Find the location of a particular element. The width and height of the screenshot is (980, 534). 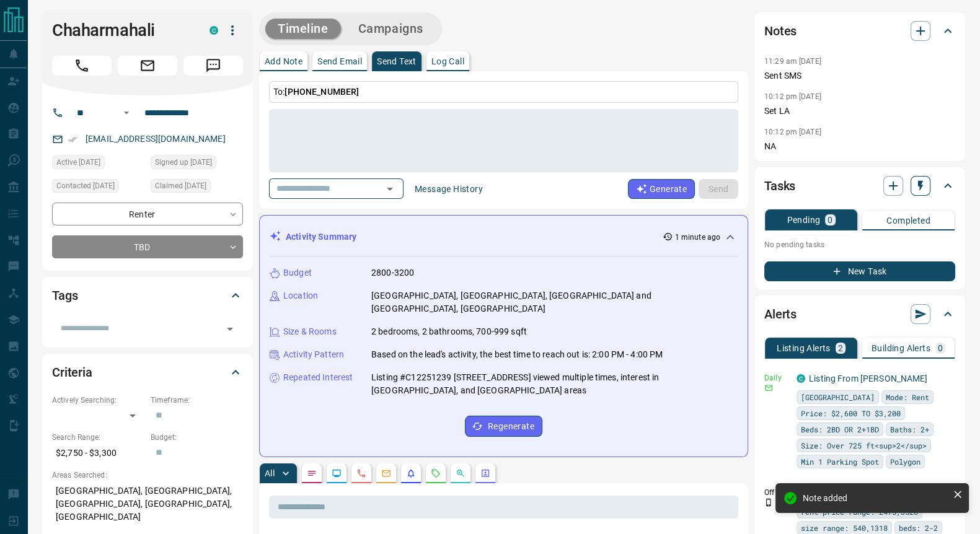

svg: Calls is located at coordinates (361, 473).